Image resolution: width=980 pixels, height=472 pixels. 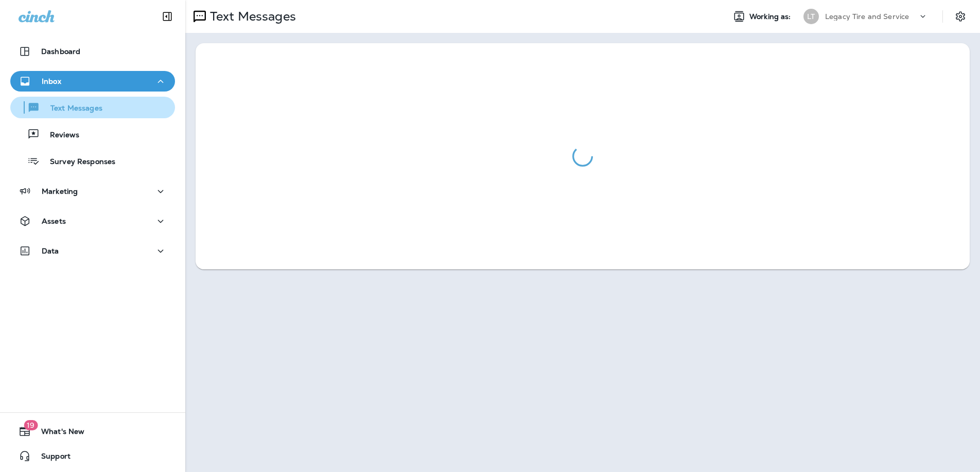 I want to click on button: Text Messages, so click(x=92, y=107).